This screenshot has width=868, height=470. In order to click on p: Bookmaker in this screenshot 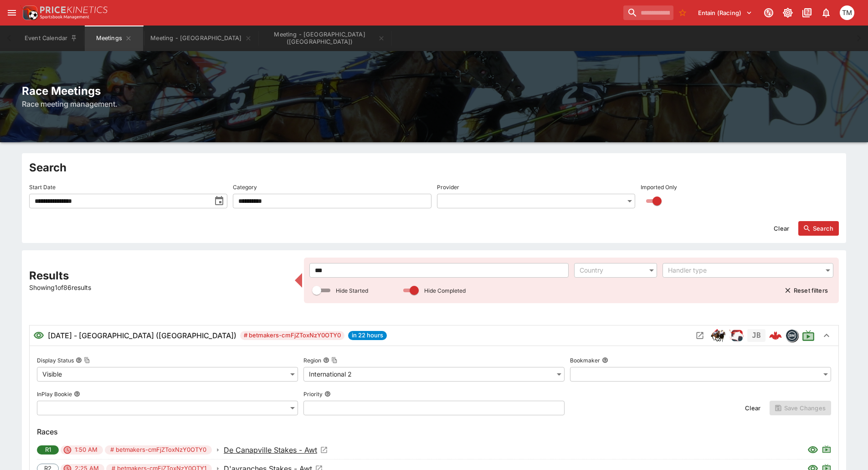, I will do `click(585, 360)`.